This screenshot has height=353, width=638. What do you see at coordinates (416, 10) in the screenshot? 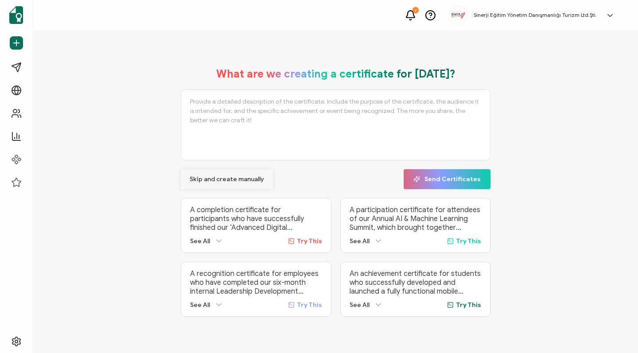
I see `div: 1` at bounding box center [416, 10].